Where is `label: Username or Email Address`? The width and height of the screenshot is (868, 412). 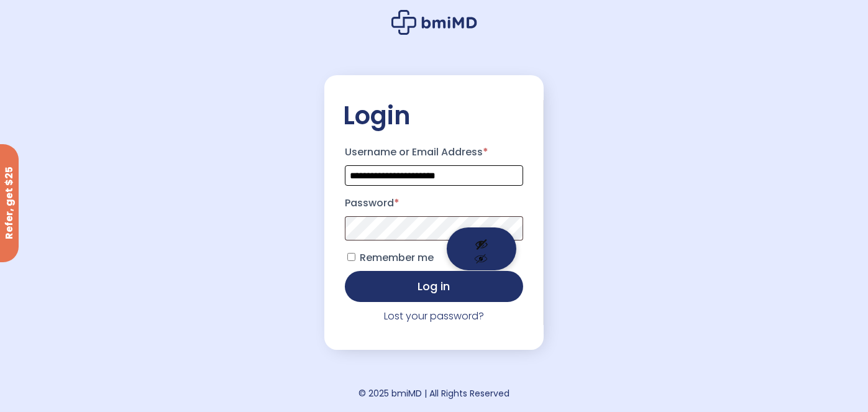
label: Username or Email Address is located at coordinates (434, 152).